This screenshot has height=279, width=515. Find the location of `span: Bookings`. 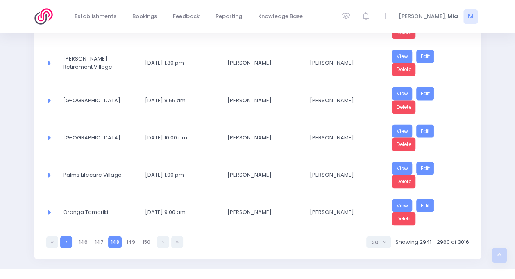

span: Bookings is located at coordinates (144, 16).